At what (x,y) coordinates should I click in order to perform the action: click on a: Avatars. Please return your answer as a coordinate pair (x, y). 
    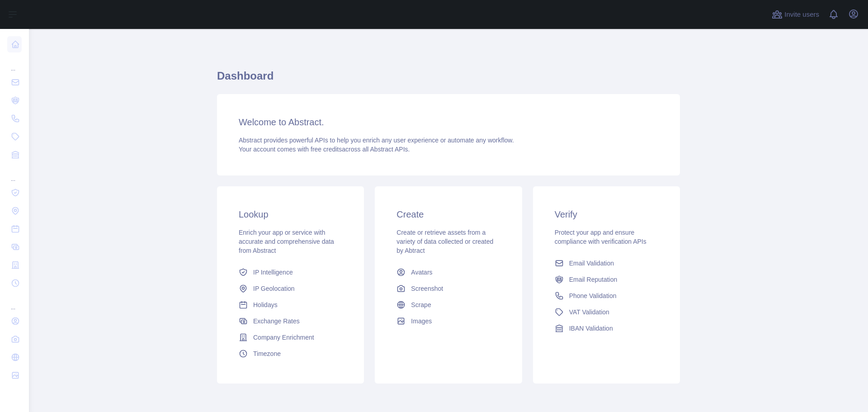
    Looking at the image, I should click on (448, 272).